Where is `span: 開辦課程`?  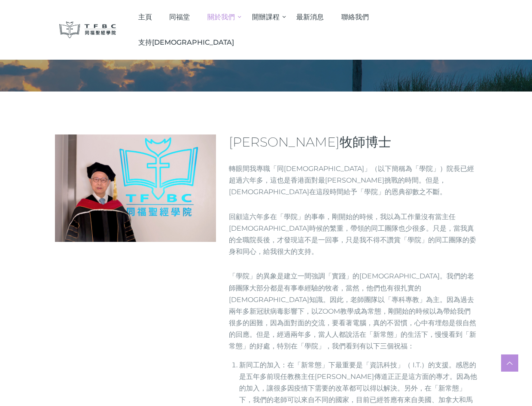 span: 開辦課程 is located at coordinates (266, 16).